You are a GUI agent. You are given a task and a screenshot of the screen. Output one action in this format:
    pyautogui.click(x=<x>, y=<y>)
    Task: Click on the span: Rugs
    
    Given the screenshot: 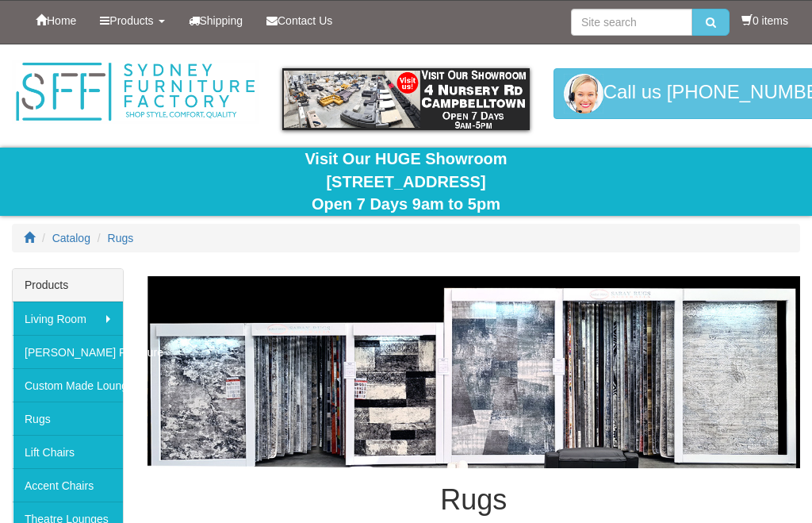 What is the action you would take?
    pyautogui.click(x=121, y=238)
    